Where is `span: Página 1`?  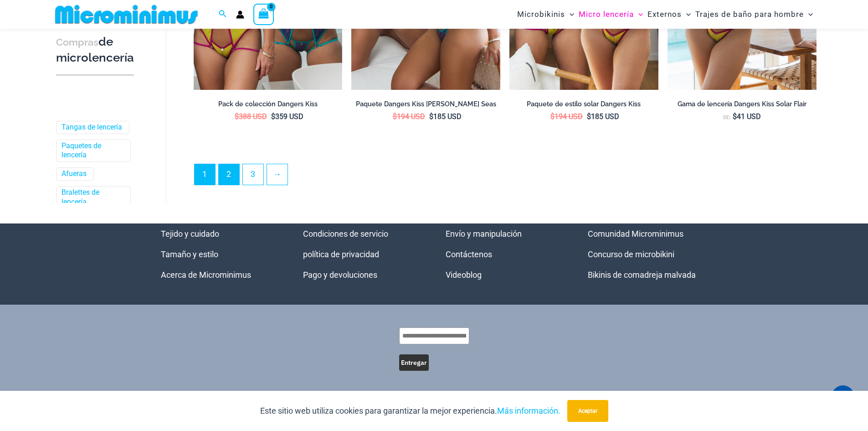
span: Página 1 is located at coordinates (205, 174).